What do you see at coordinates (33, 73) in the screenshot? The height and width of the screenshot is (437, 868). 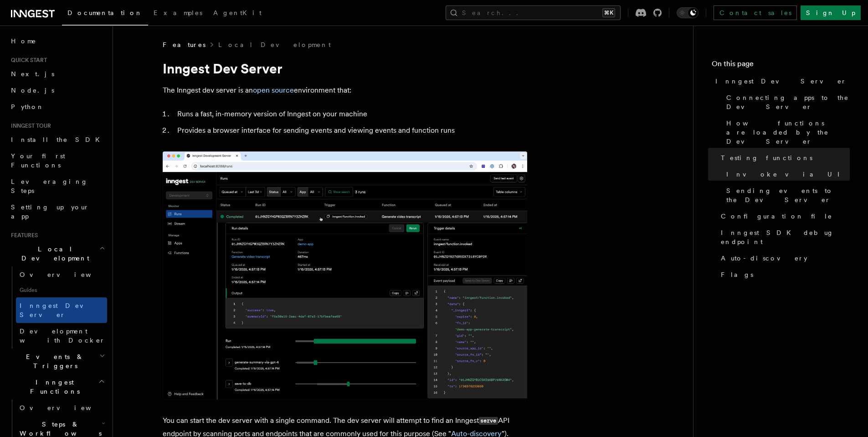 I see `span: Next.js` at bounding box center [33, 73].